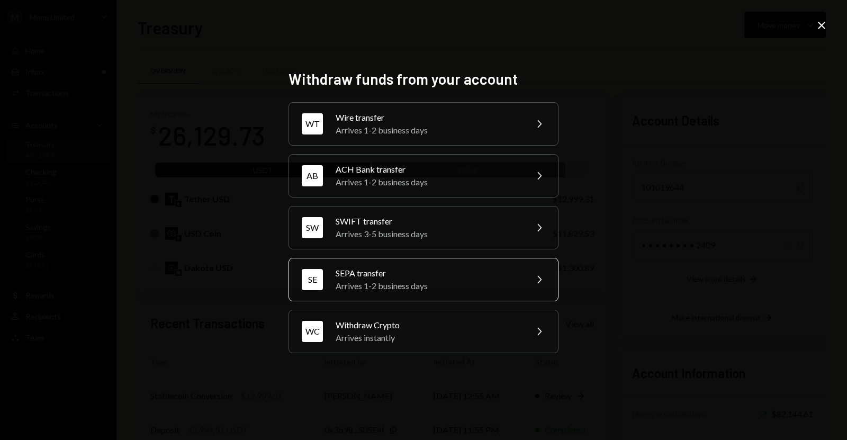 This screenshot has height=440, width=847. What do you see at coordinates (424, 124) in the screenshot?
I see `button: WTWire transferArrives 1-2 business days` at bounding box center [424, 124].